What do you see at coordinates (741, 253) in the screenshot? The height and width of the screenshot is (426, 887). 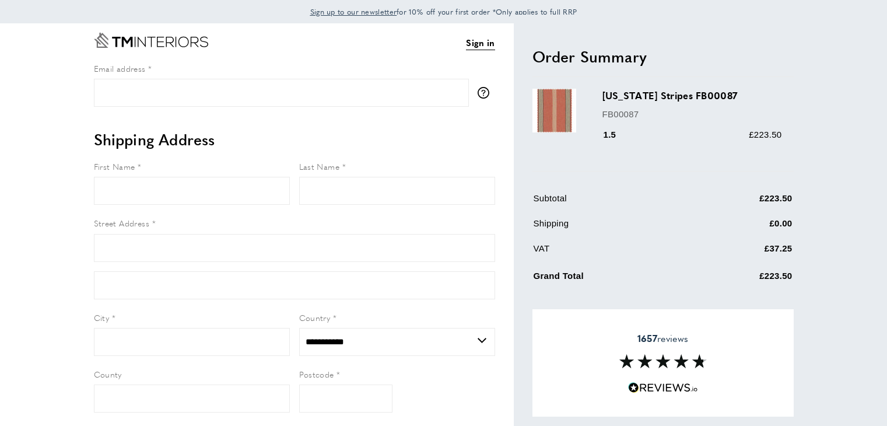 I see `td: £37.25` at bounding box center [741, 253].